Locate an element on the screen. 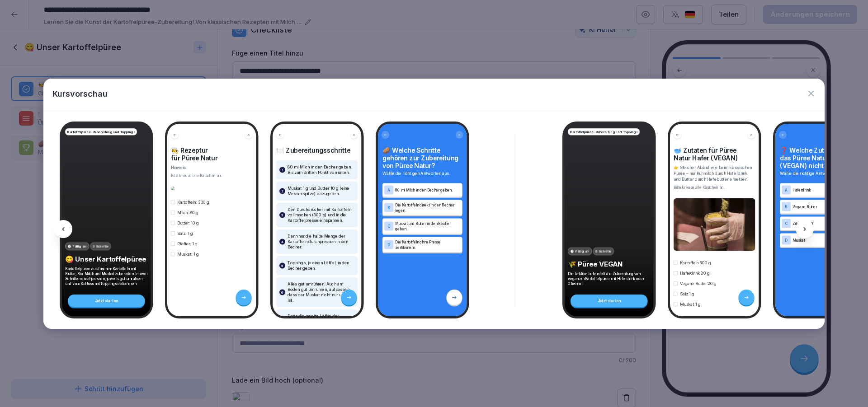 This screenshot has width=868, height=407. p: Wähle die richtige Antwort aus. is located at coordinates (819, 173).